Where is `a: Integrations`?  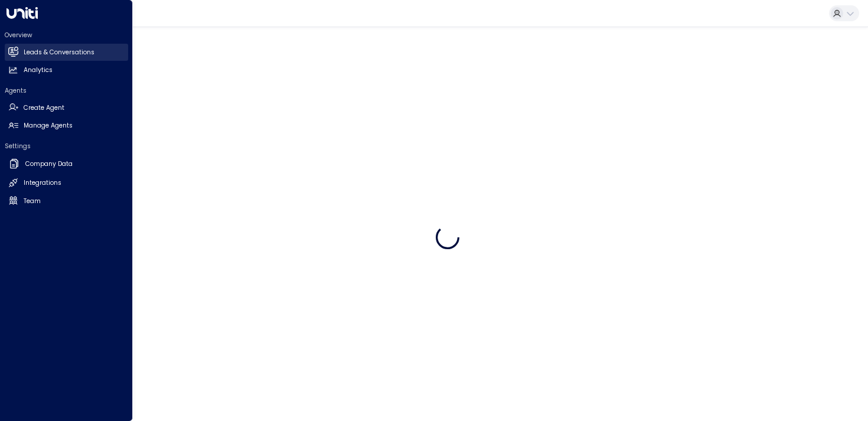 a: Integrations is located at coordinates (66, 183).